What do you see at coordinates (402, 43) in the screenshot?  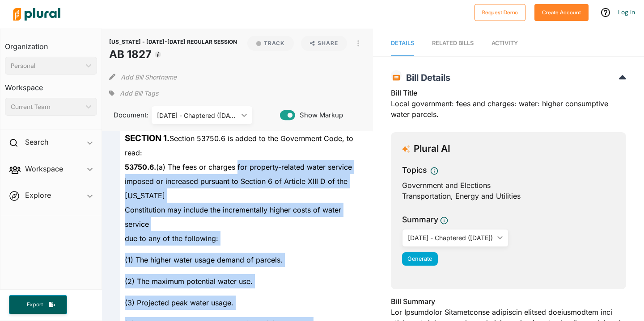 I see `span: Details` at bounding box center [402, 43].